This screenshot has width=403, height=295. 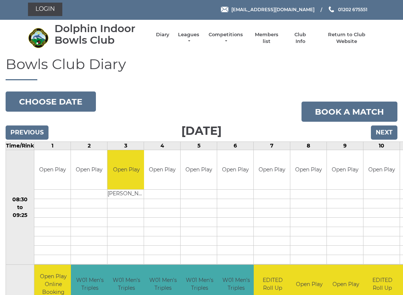 I want to click on input: Previous, so click(x=27, y=132).